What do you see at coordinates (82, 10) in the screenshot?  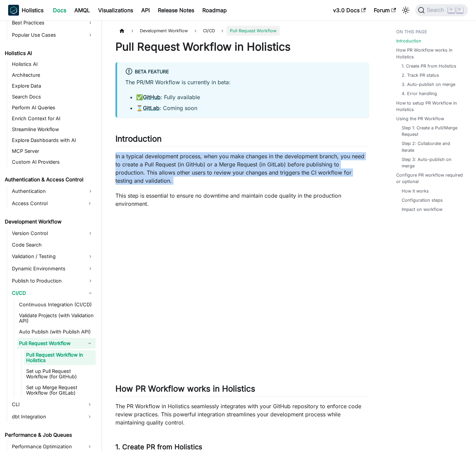 I see `a: AMQL` at bounding box center [82, 10].